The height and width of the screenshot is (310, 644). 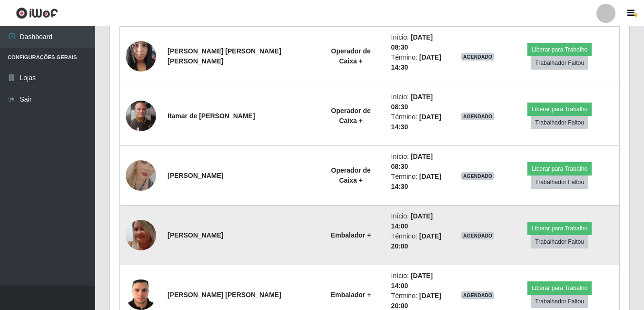 I want to click on img: 1699963072939.jpeg, so click(x=141, y=56).